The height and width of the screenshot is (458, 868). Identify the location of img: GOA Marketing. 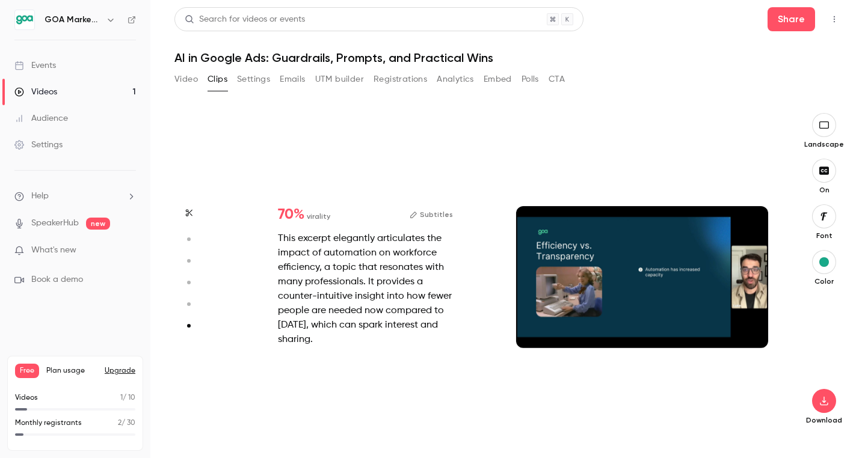
(24, 20).